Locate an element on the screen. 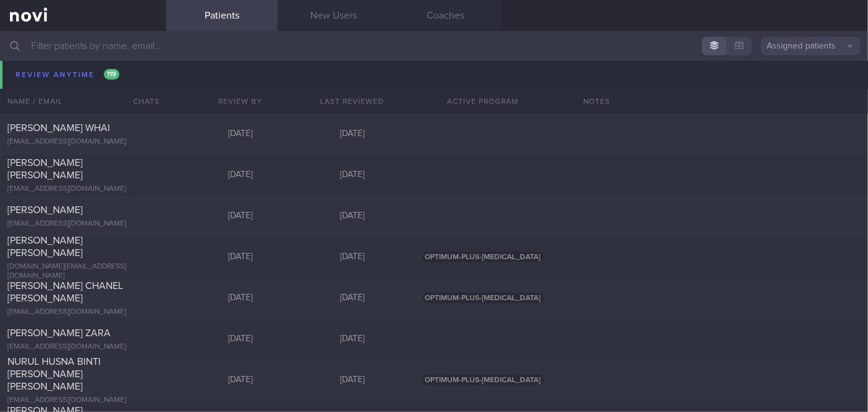  button: Assigned patients is located at coordinates (810, 46).